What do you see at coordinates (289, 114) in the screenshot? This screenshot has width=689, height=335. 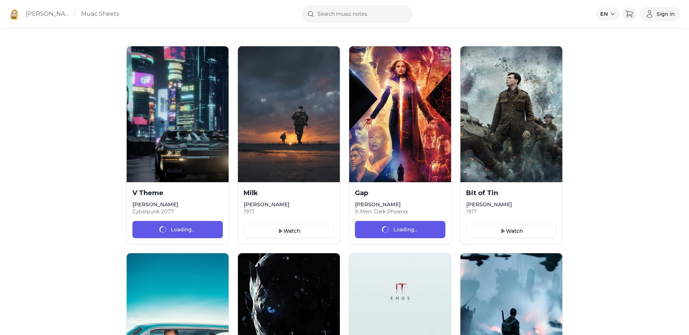 I see `img: Cover of Milk - Thomas Newman` at bounding box center [289, 114].